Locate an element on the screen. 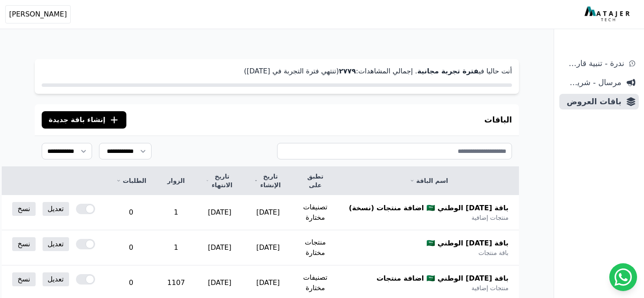 The width and height of the screenshot is (644, 298). img: MatajerTech Logo is located at coordinates (608, 14).